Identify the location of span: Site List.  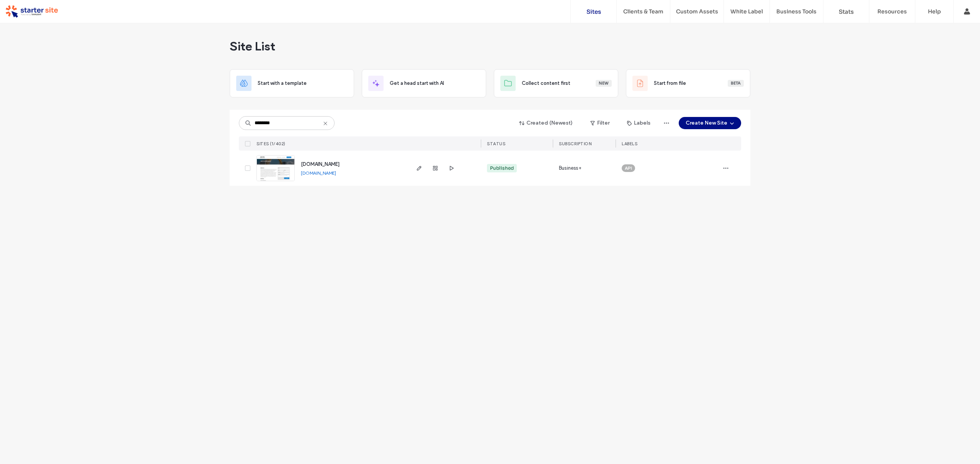
(253, 46).